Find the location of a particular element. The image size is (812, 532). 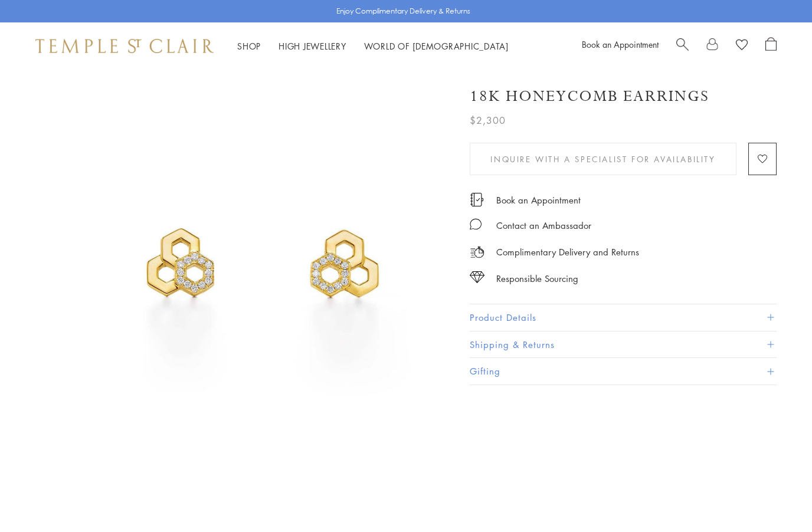

p: Complimentary Delivery and Returns is located at coordinates (568, 252).